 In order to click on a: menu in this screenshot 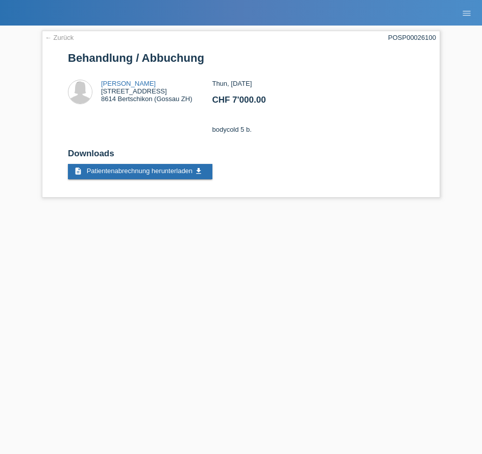, I will do `click(466, 13)`.